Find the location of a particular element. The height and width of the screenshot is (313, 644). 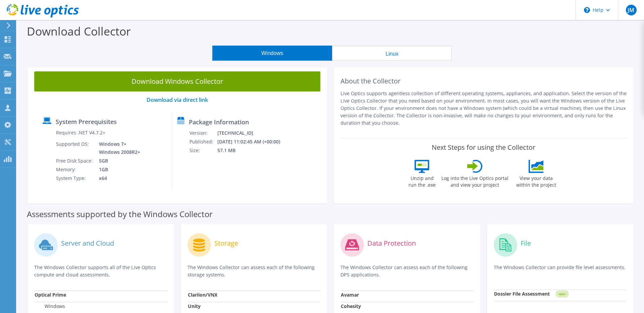

label: Download Collector is located at coordinates (79, 31).